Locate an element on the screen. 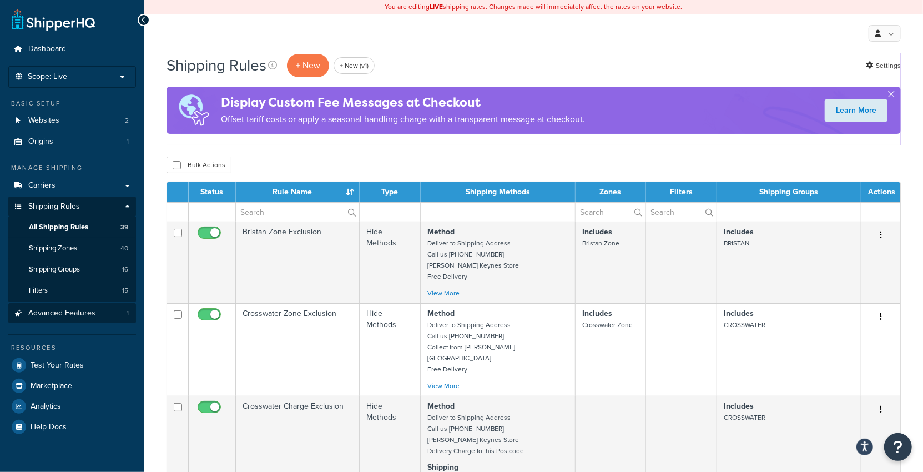 This screenshot has width=923, height=472. span: 15 is located at coordinates (125, 290).